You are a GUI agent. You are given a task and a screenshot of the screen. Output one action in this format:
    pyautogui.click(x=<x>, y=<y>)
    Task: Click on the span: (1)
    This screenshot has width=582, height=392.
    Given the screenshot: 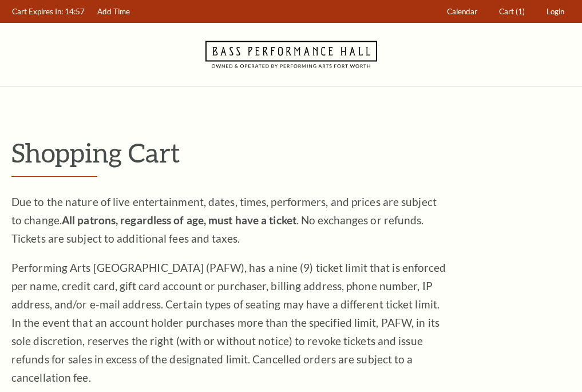 What is the action you would take?
    pyautogui.click(x=521, y=12)
    